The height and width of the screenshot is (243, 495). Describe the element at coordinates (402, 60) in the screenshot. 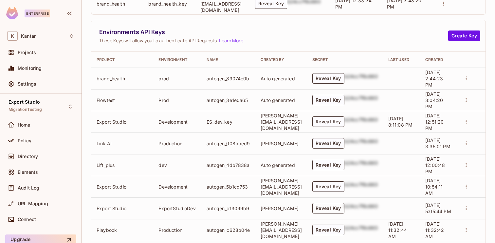

I see `div: Last Used` at that location.